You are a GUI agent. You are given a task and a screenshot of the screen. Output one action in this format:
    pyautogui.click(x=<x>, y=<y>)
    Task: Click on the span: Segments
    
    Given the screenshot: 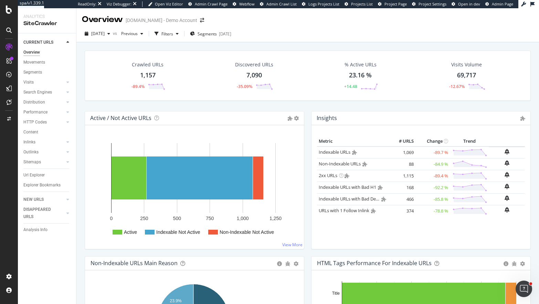 What is the action you would take?
    pyautogui.click(x=207, y=34)
    